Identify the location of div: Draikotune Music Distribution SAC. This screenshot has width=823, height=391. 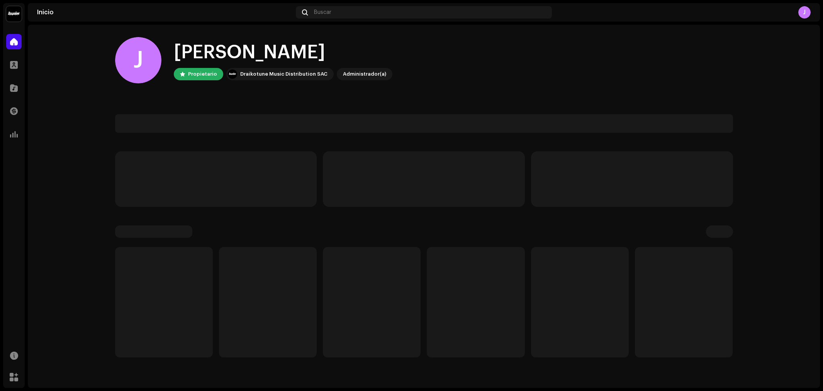
(284, 74).